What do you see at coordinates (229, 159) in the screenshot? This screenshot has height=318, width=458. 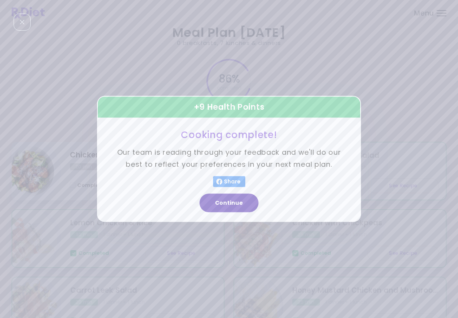 I see `p: Our team is reading through your feedback and we'll do our best to reflect your preferences in yo...` at bounding box center [229, 159].